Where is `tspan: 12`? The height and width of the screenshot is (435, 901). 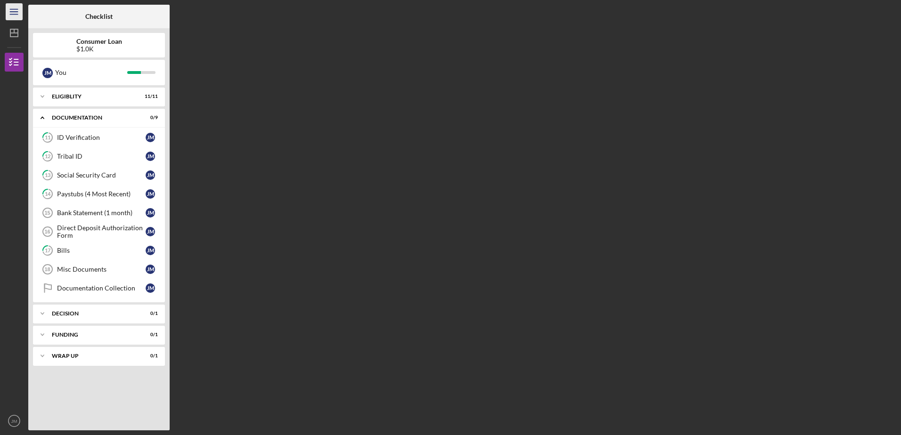
tspan: 12 is located at coordinates (48, 156).